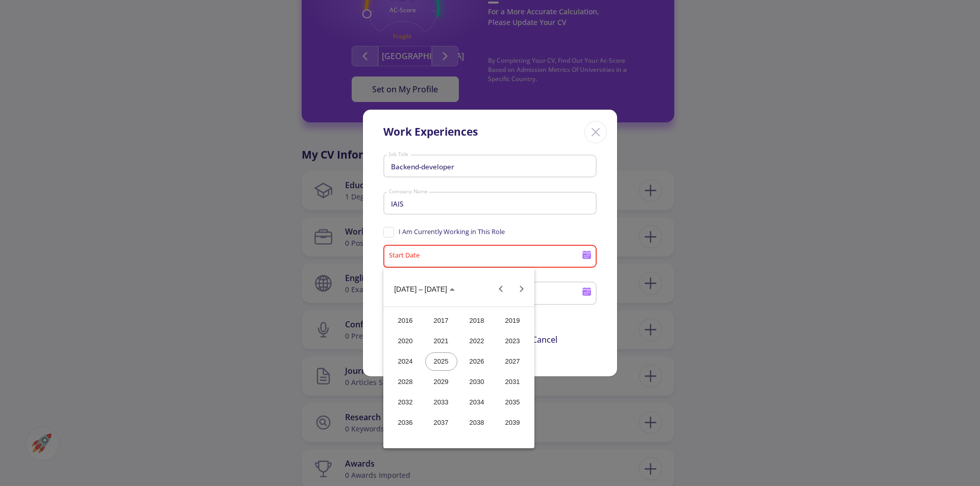  What do you see at coordinates (405, 382) in the screenshot?
I see `div: 2028` at bounding box center [405, 382].